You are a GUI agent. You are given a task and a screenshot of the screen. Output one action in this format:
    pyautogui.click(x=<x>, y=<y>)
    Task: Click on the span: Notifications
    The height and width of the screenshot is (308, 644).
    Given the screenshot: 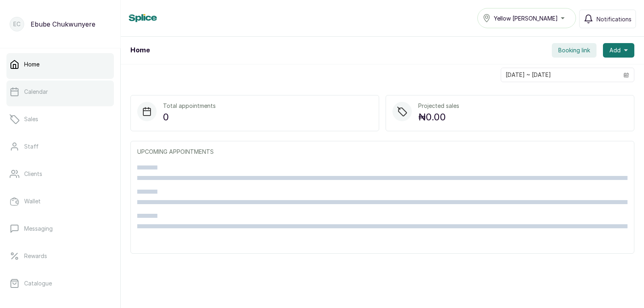 What is the action you would take?
    pyautogui.click(x=614, y=19)
    